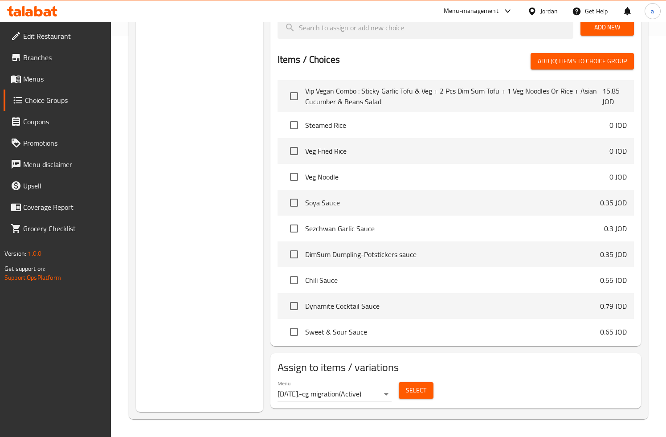  I want to click on a: Upsell, so click(57, 186).